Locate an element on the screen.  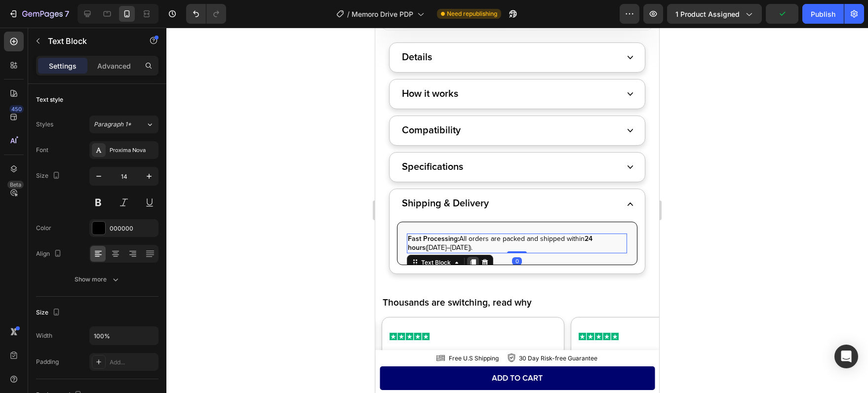
div: Show more is located at coordinates (97, 280).